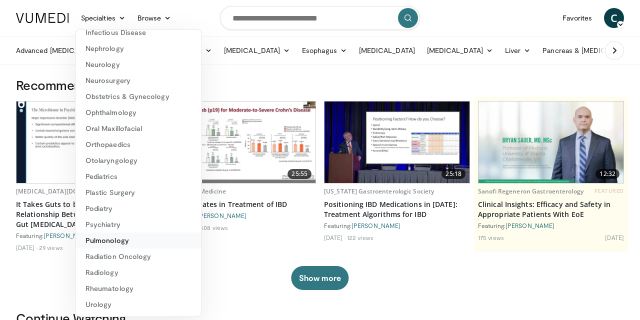  I want to click on a: Specialties, so click(103, 18).